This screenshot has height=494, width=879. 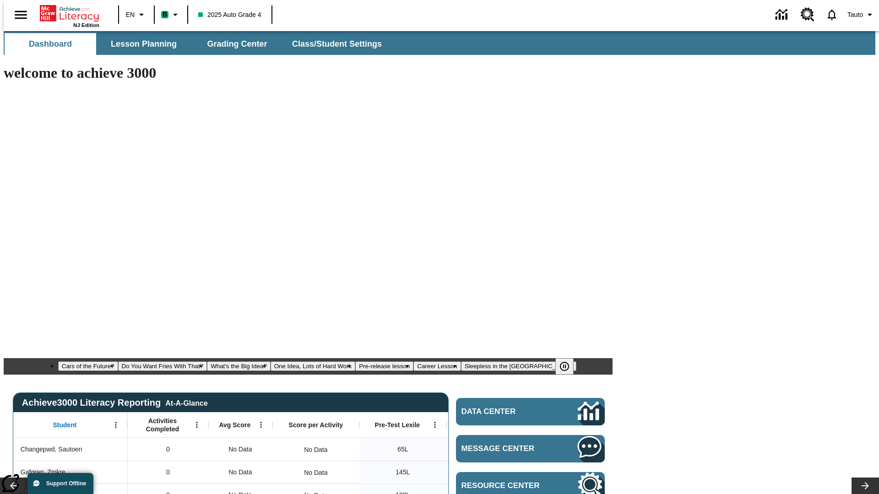 I want to click on span: Activities Completed, so click(x=162, y=425).